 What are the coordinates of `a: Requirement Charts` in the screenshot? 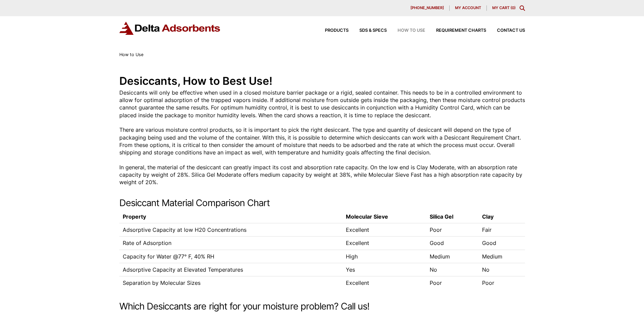 It's located at (456, 31).